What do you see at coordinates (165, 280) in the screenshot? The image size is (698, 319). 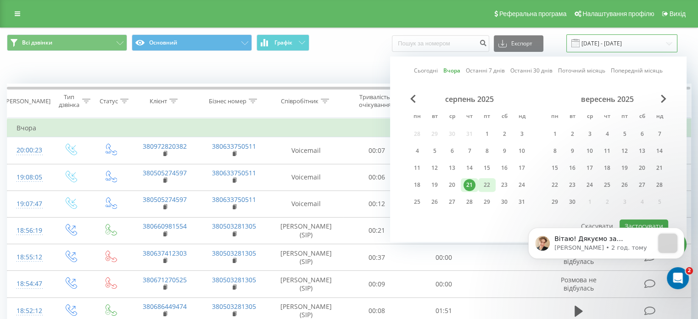 I see `a: 380671270525` at bounding box center [165, 280].